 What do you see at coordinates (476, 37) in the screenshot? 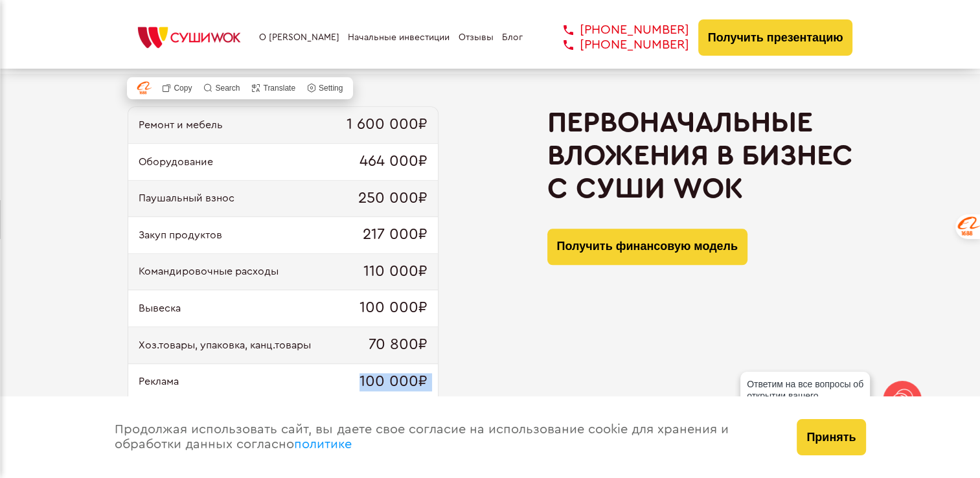
I see `a: Отзывы` at bounding box center [476, 37].